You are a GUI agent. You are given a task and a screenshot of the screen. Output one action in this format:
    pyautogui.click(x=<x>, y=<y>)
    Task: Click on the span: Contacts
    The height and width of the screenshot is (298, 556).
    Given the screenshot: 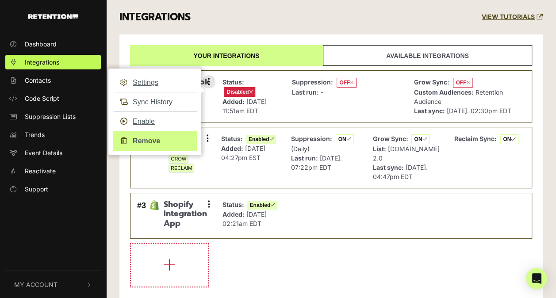 What is the action you would take?
    pyautogui.click(x=38, y=80)
    